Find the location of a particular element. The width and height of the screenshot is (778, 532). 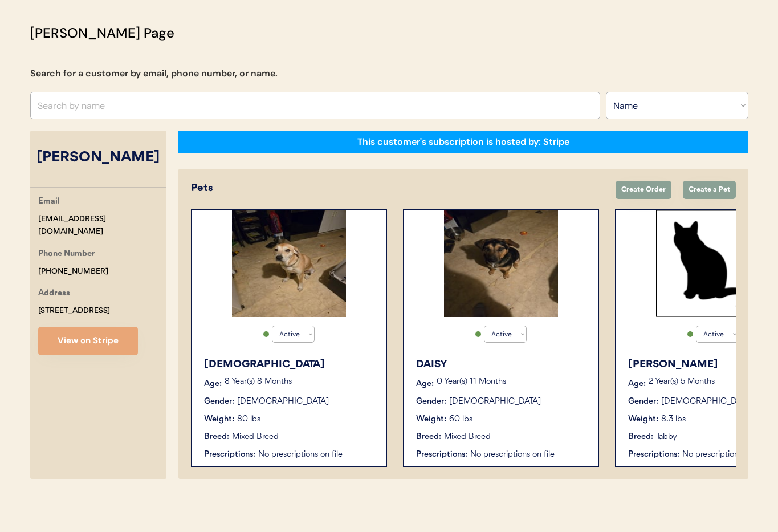

p: 0 Year(s) 11 Months is located at coordinates (512, 382).